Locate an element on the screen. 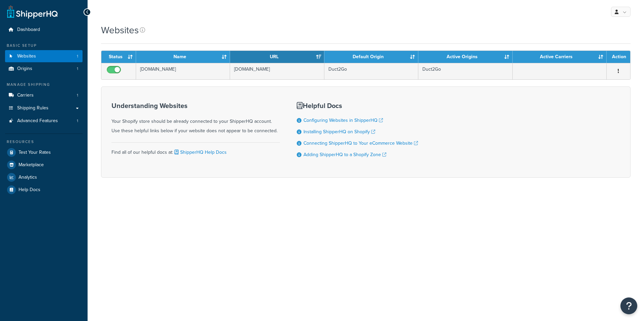 This screenshot has width=644, height=321. div: Resources is located at coordinates (44, 142).